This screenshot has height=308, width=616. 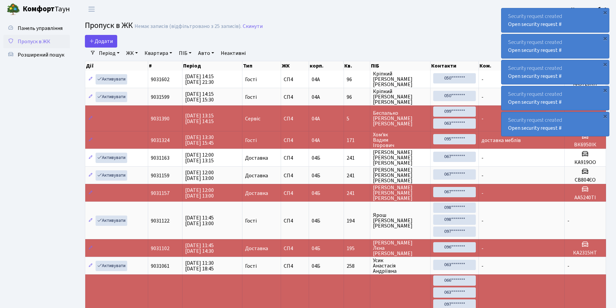 I want to click on th: корп., so click(x=326, y=66).